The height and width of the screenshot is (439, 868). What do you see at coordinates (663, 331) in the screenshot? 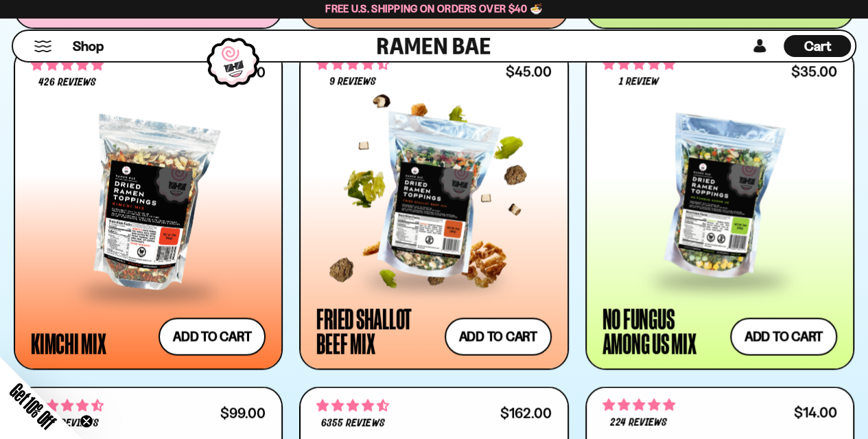
I see `div: No Fungus Among Us Mix` at bounding box center [663, 331].